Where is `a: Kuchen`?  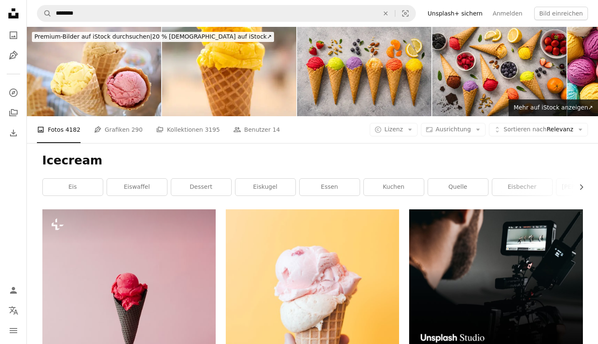
a: Kuchen is located at coordinates (394, 187).